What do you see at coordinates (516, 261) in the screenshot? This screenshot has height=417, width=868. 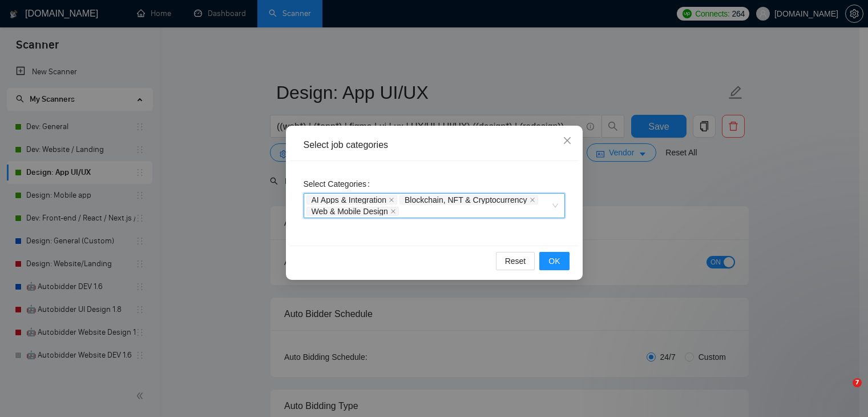 I see `span: Reset` at bounding box center [516, 261].